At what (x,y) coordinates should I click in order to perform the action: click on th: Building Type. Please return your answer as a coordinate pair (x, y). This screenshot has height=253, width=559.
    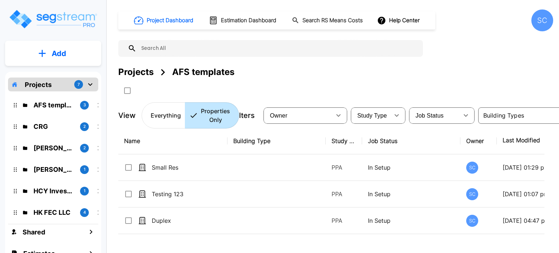
    Looking at the image, I should click on (276, 141).